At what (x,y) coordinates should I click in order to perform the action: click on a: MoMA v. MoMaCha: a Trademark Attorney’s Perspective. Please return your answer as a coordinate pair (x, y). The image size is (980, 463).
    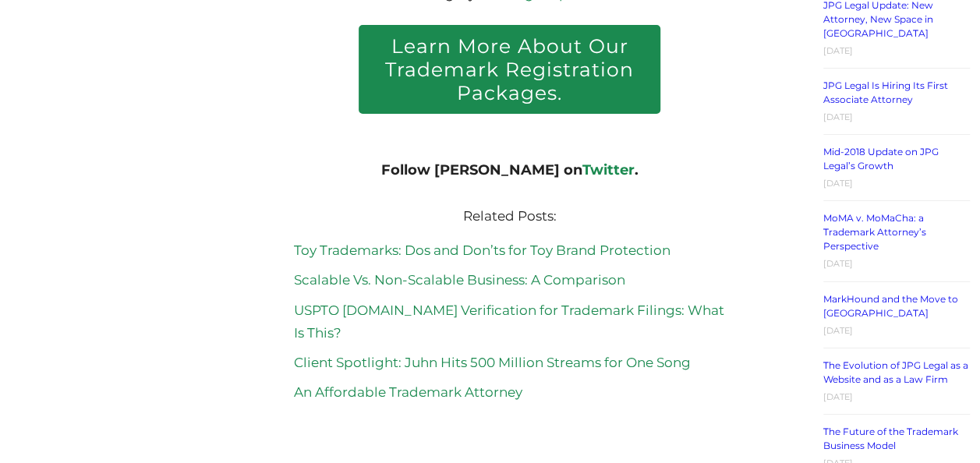
    Looking at the image, I should click on (874, 231).